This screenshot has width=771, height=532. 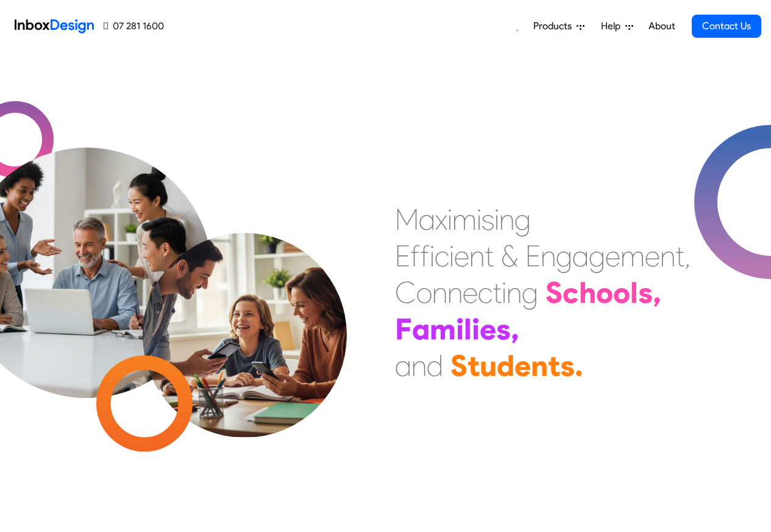 What do you see at coordinates (588, 293) in the screenshot?
I see `div: h` at bounding box center [588, 293].